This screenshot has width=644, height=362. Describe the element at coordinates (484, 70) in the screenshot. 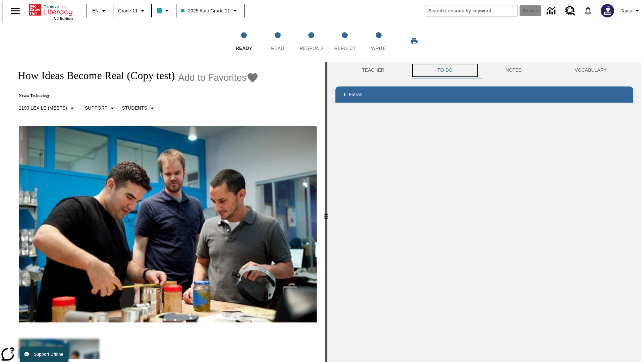

I see `div: Instructional Panel Tabs` at that location.